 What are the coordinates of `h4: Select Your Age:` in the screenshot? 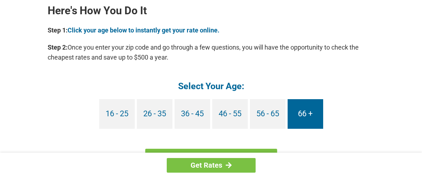 It's located at (211, 86).